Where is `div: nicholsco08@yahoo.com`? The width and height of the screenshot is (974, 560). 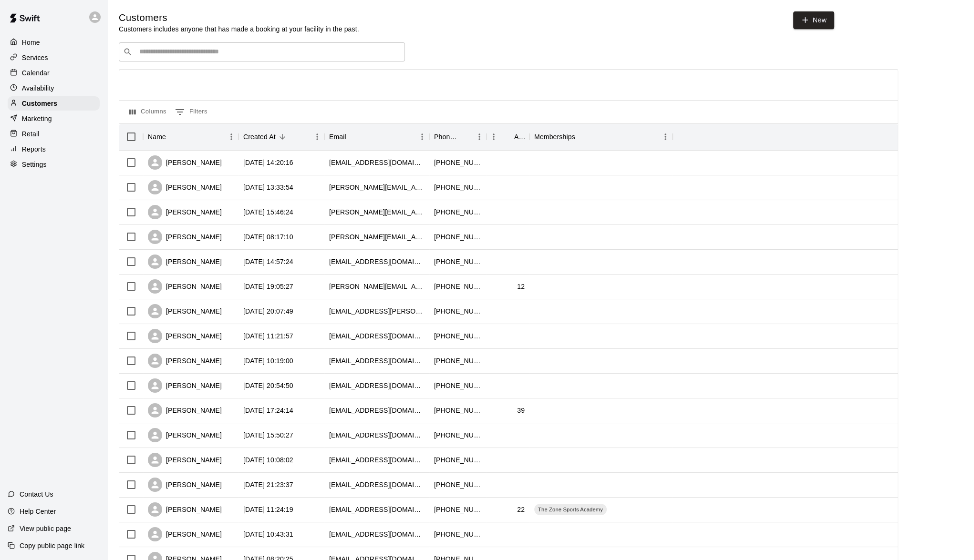
div: nicholsco08@yahoo.com is located at coordinates (377, 460).